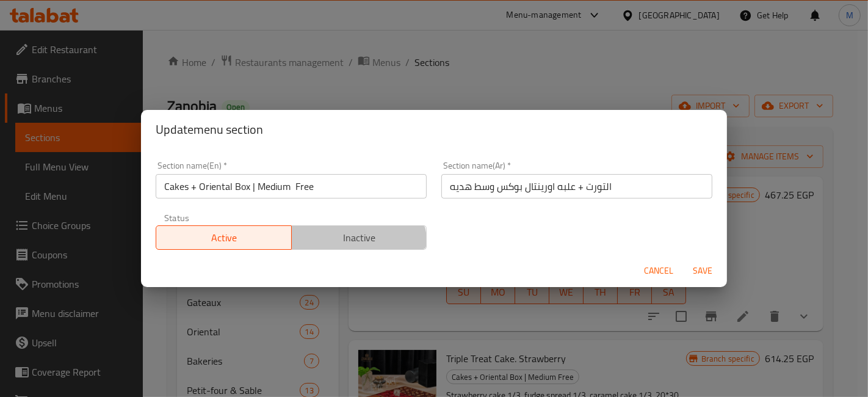 The height and width of the screenshot is (397, 868). Describe the element at coordinates (659, 270) in the screenshot. I see `span: Cancel` at that location.